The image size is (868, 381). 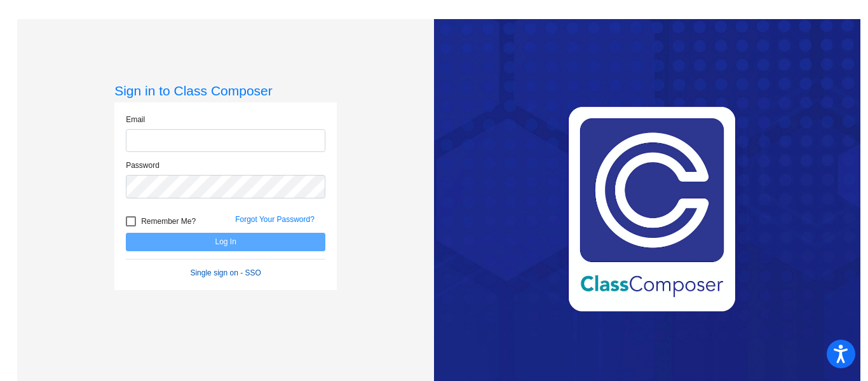 What do you see at coordinates (135, 119) in the screenshot?
I see `label: Email` at bounding box center [135, 119].